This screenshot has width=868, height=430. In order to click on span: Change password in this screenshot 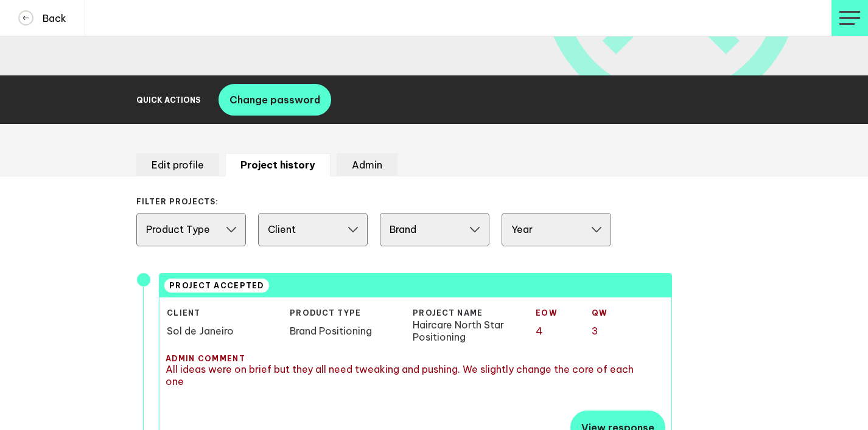, I will do `click(274, 100)`.